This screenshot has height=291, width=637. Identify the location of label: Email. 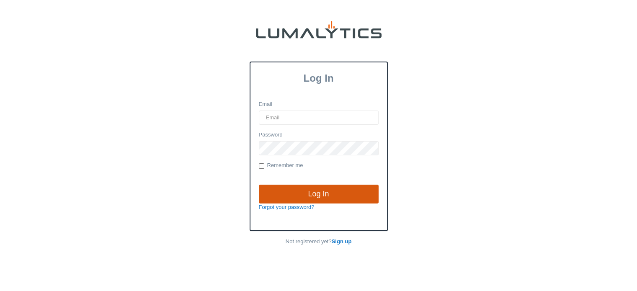
(265, 104).